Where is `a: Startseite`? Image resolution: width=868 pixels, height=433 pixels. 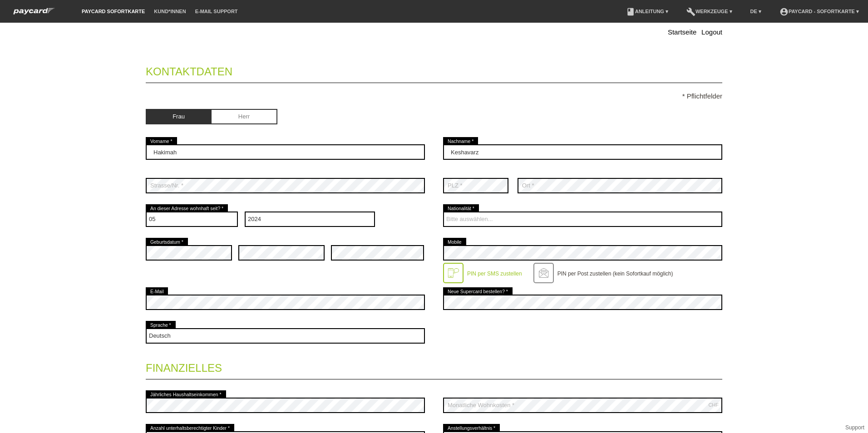
a: Startseite is located at coordinates (682, 32).